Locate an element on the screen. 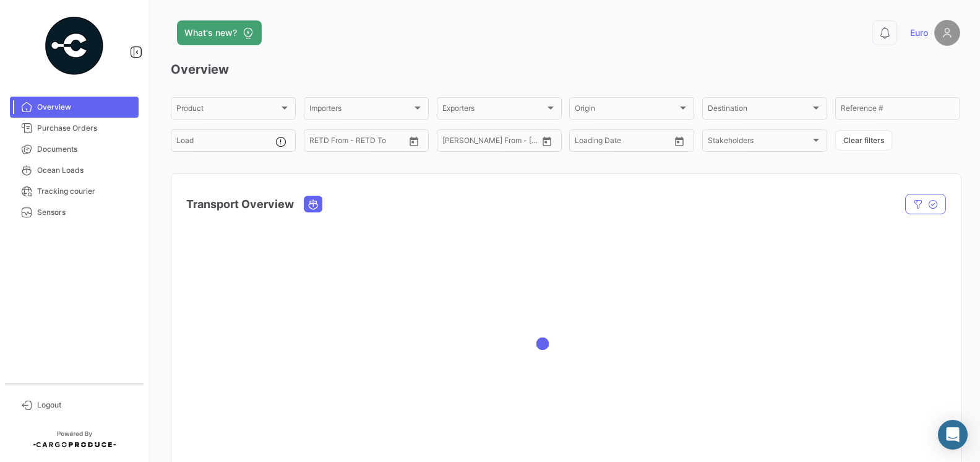  span: Purchase Orders is located at coordinates (86, 128).